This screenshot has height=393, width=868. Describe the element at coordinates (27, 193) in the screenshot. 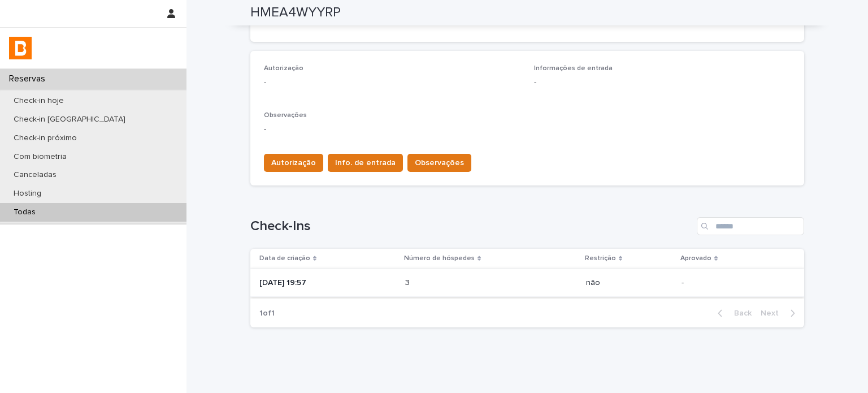

I see `p: Hosting` at that location.